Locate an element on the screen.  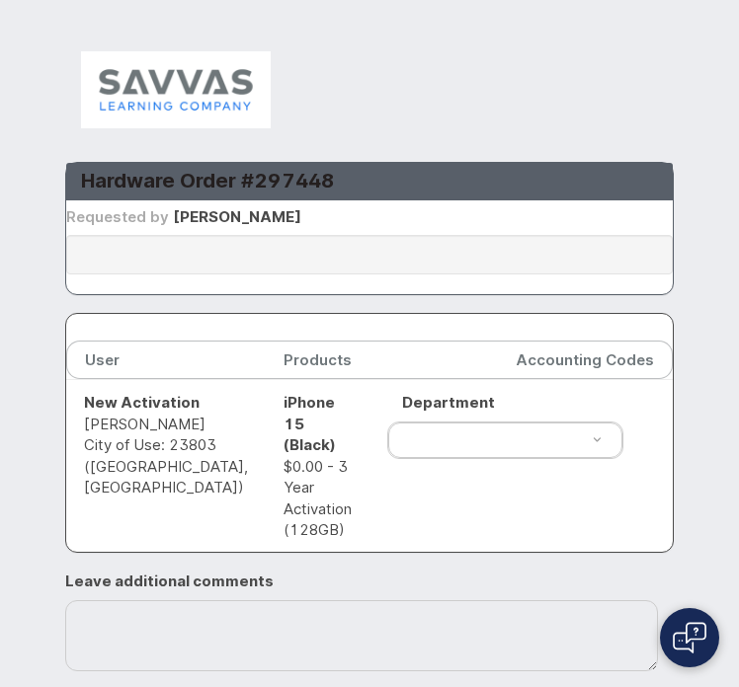
th: Accounting Codes is located at coordinates (520, 359).